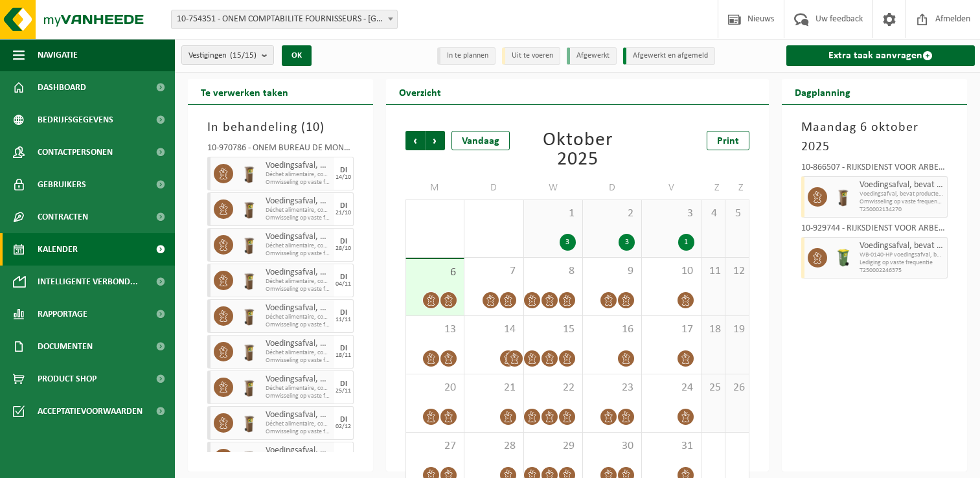  I want to click on span: Navigatie, so click(58, 55).